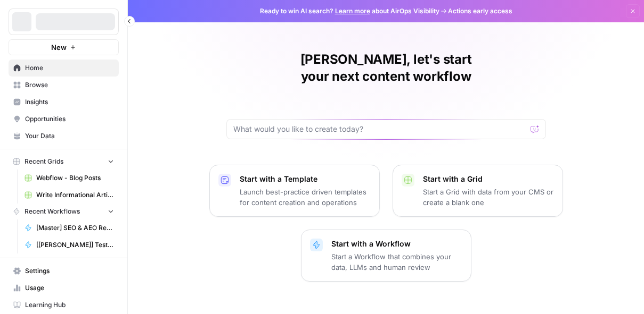 This screenshot has width=644, height=314. I want to click on a: Settings, so click(63, 272).